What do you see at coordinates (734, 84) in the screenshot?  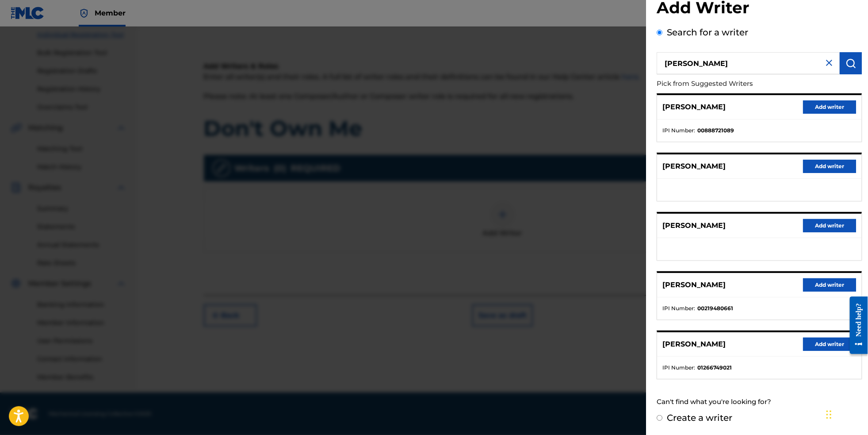 I see `p: Pick from Suggested Writers` at bounding box center [734, 84].